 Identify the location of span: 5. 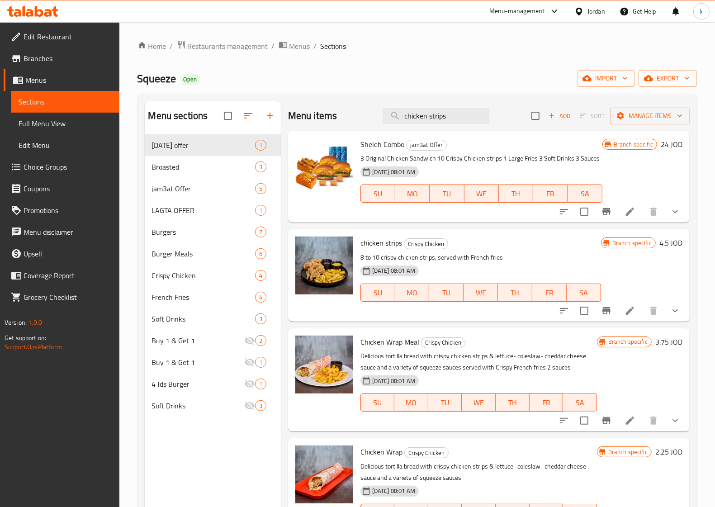
(260, 189).